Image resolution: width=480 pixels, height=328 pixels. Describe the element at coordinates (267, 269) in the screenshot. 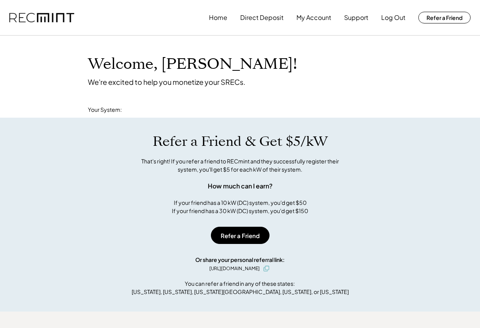

I see `button: click to copy` at that location.